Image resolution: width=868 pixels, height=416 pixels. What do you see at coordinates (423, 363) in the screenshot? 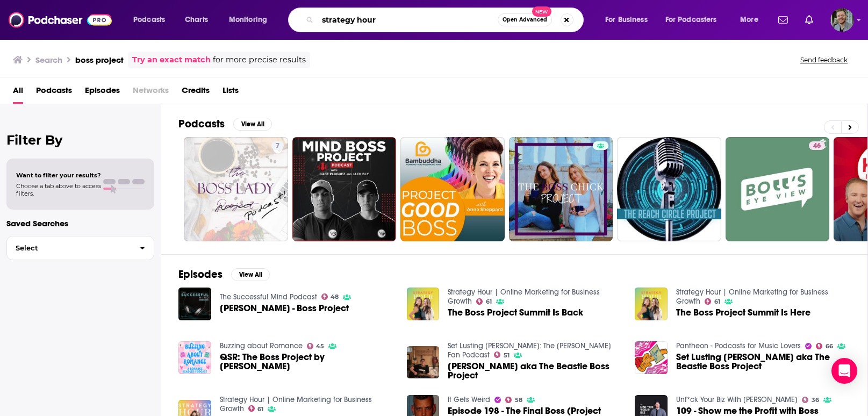
I see `img: Tom aka The Beastie Boss Project` at bounding box center [423, 363].